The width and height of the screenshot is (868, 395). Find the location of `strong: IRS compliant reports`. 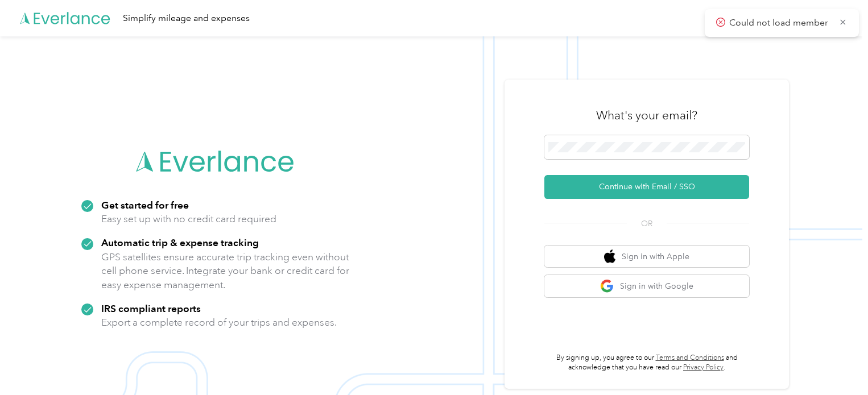

strong: IRS compliant reports is located at coordinates (151, 308).